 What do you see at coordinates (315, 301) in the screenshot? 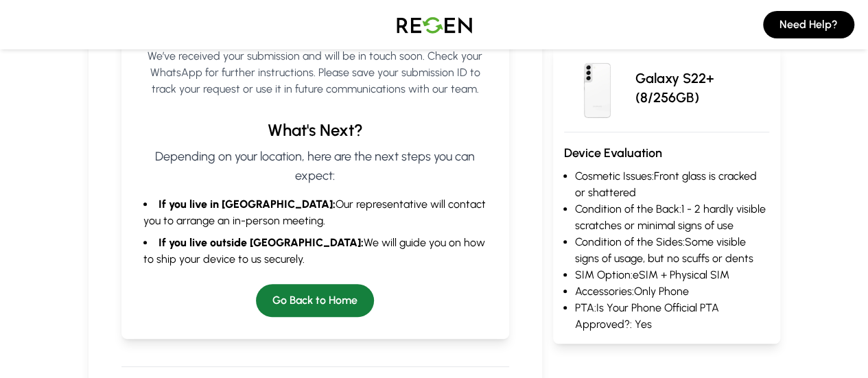
I see `button: Go Back to Home` at bounding box center [315, 301].